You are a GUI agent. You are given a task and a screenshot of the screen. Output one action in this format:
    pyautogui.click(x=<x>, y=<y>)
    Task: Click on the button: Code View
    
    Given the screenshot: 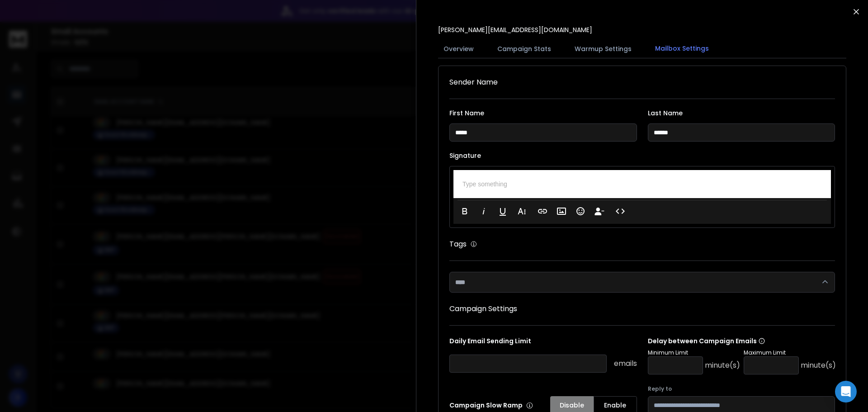 What is the action you would take?
    pyautogui.click(x=620, y=211)
    